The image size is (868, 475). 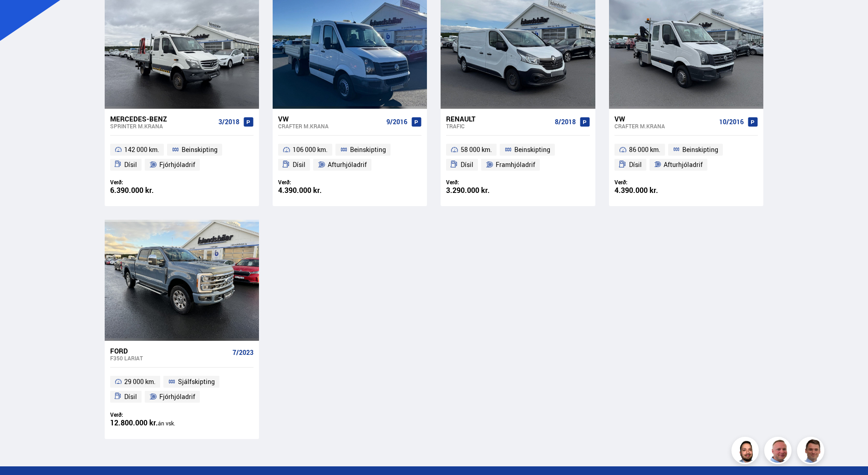 What do you see at coordinates (483, 190) in the screenshot?
I see `div: 3.290.000 kr.` at bounding box center [483, 190].